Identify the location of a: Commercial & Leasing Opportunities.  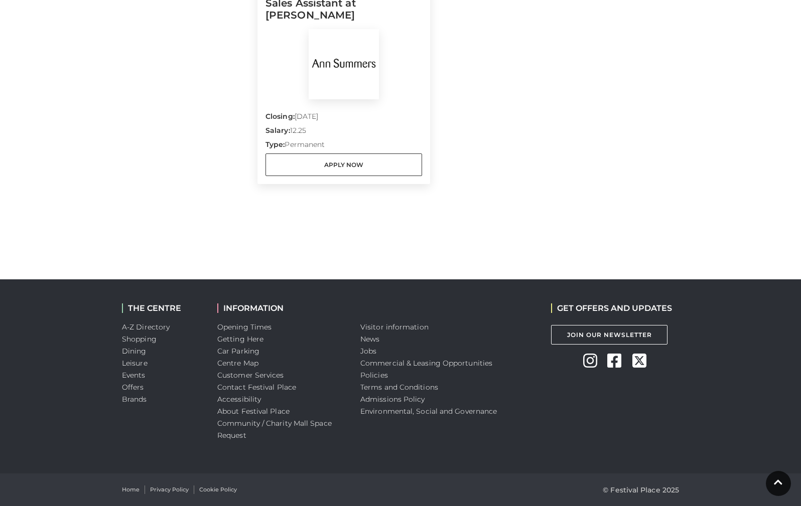
(426, 363).